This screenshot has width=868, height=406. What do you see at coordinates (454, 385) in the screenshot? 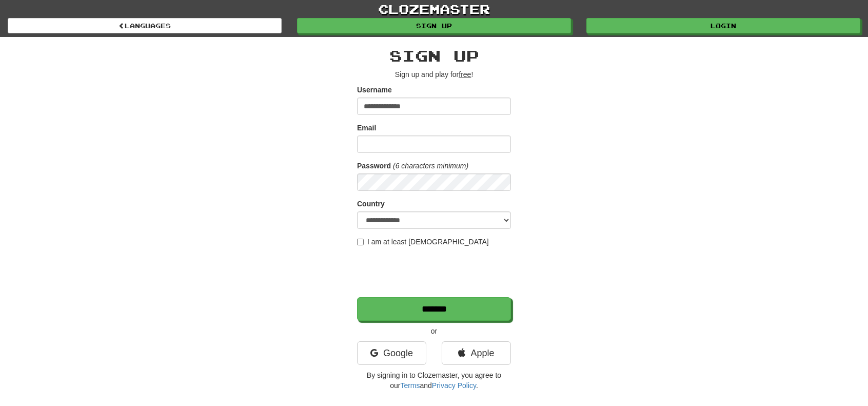
I see `a: Privacy Policy` at bounding box center [454, 385].